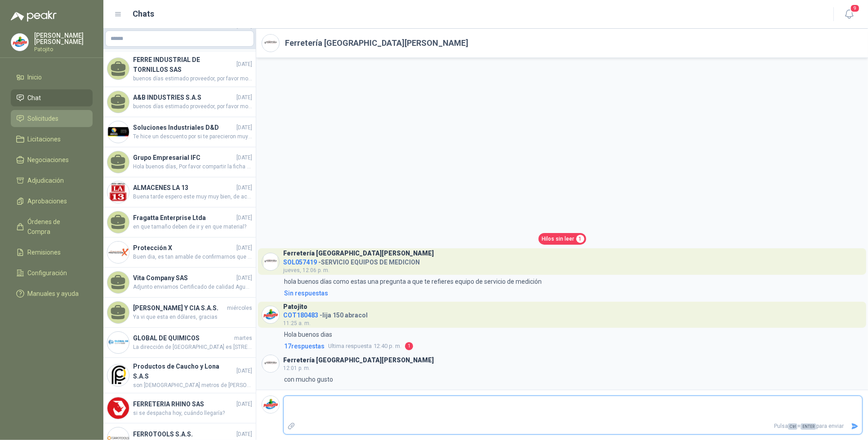 Image resolution: width=868 pixels, height=440 pixels. What do you see at coordinates (291, 426) in the screenshot?
I see `label: Adjuntar archivos` at bounding box center [291, 426].